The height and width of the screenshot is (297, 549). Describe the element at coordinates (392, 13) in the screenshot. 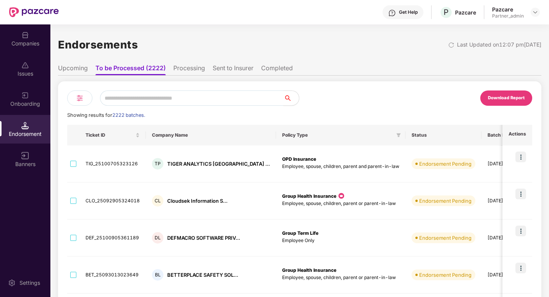

I see `img: svg+xml;base64,PHN2ZyBpZD0iSGVscC0zMngzMiIgeG1sbnM9Imh0dHA6Ly93d3cudzMub3JnLzIwMDAvc3ZnIiB3aWR0aD...` at that location.